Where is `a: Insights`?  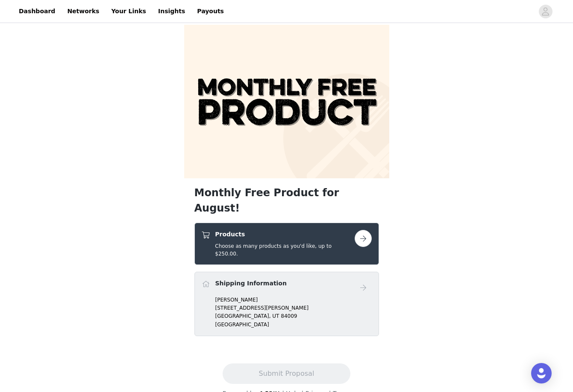
a: Insights is located at coordinates (171, 11).